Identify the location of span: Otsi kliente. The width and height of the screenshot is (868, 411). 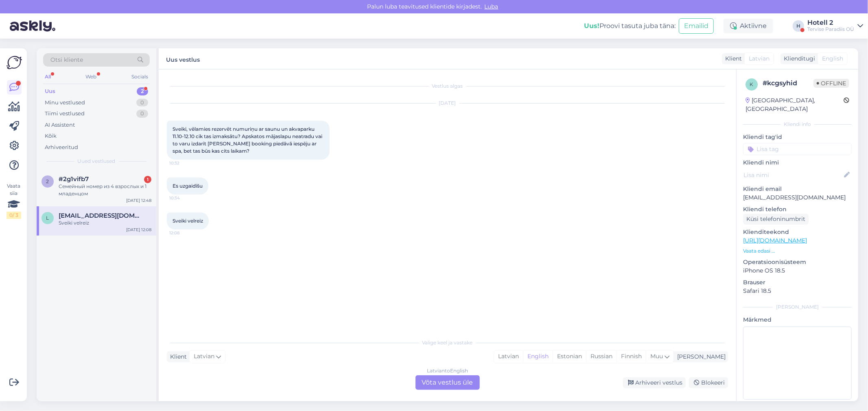
(67, 60).